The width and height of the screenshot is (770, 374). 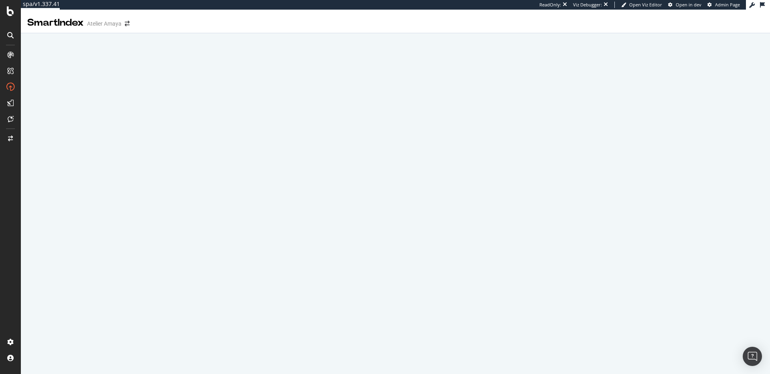 What do you see at coordinates (104, 24) in the screenshot?
I see `div: Atelier Amaya` at bounding box center [104, 24].